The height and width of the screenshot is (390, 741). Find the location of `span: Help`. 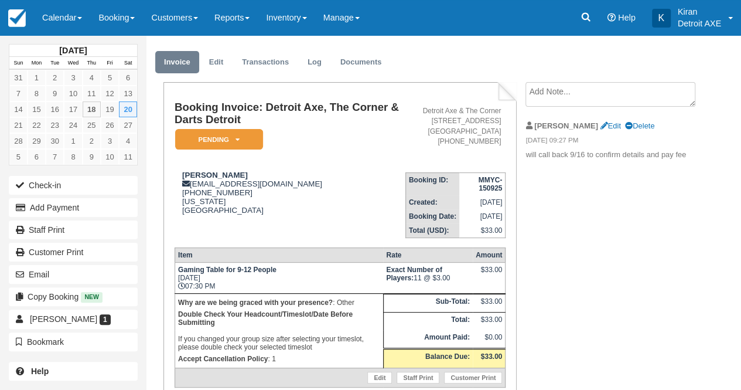

span: Help is located at coordinates (627, 18).